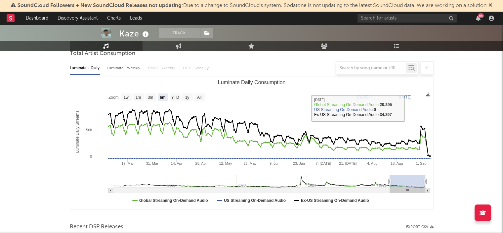  Describe the element at coordinates (491, 6) in the screenshot. I see `span: Dismiss` at that location.